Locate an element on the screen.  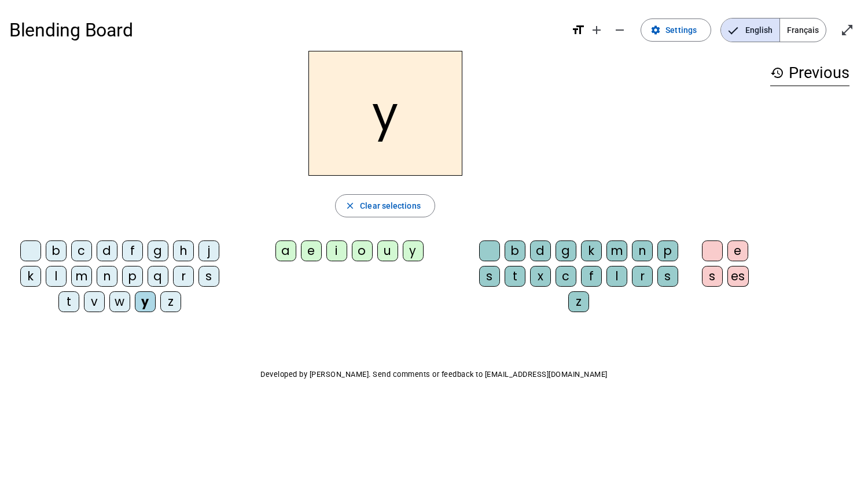
mat-icon: history is located at coordinates (777, 73).